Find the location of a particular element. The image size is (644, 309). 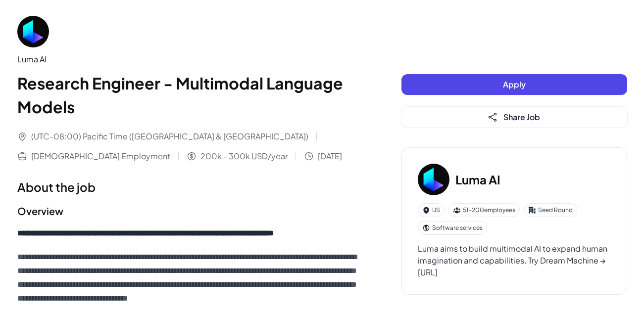

h1: About the job is located at coordinates (190, 186).